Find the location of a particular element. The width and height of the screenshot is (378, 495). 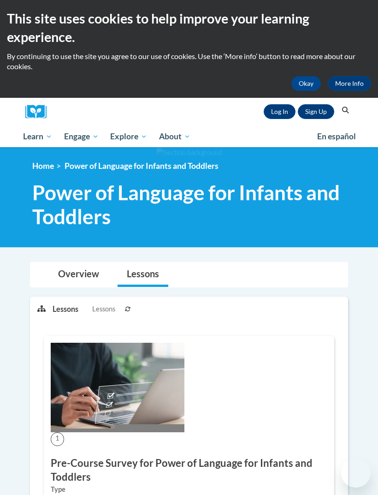

img: Section background is located at coordinates (189, 153).